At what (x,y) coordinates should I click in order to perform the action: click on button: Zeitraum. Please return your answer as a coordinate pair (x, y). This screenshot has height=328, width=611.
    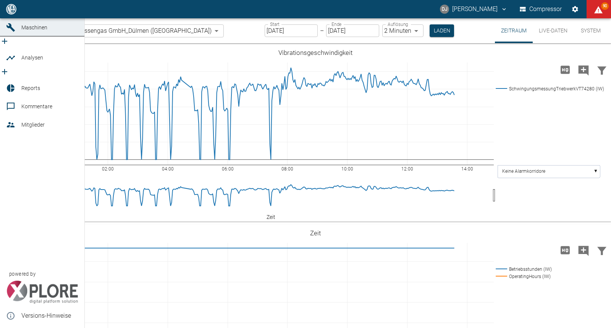
    Looking at the image, I should click on (513, 31).